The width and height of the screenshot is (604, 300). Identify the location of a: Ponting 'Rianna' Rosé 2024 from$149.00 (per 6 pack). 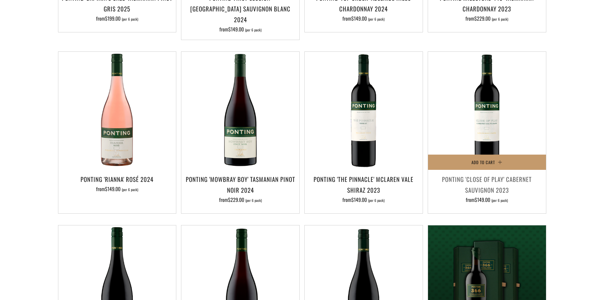
(117, 189).